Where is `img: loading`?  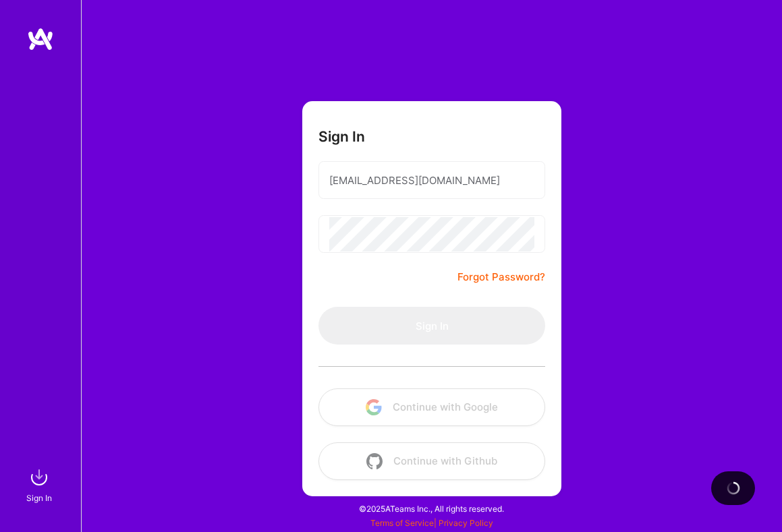 img: loading is located at coordinates (734, 488).